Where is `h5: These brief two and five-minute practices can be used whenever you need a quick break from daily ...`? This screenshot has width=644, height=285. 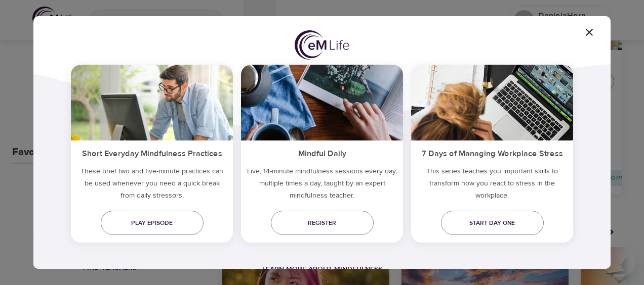
h5: These brief two and five-minute practices can be used whenever you need a quick break from daily ... is located at coordinates (152, 185).